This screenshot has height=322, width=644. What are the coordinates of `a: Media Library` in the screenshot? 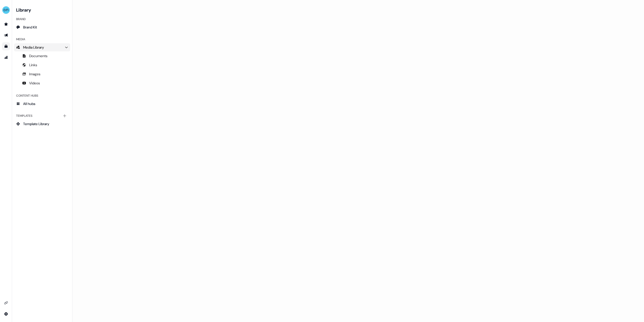 It's located at (42, 47).